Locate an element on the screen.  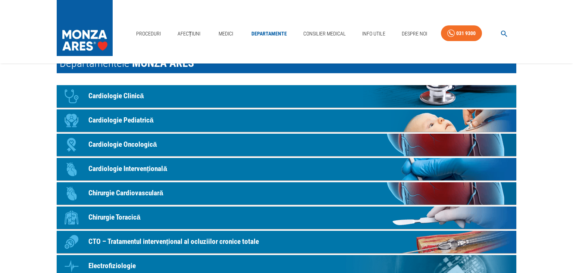
a: IconChirurgie Cardiovasculară is located at coordinates (287, 193).